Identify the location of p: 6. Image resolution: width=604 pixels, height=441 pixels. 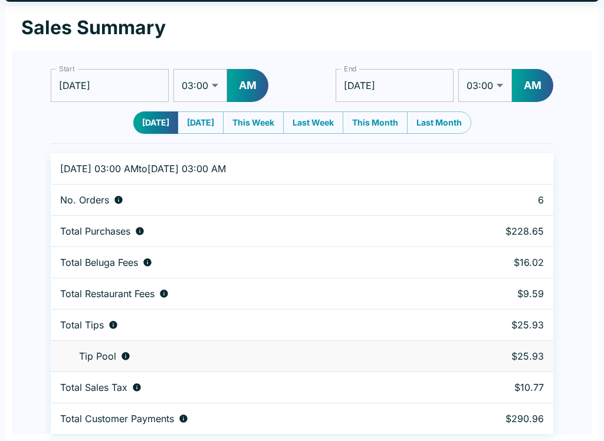
(494, 200).